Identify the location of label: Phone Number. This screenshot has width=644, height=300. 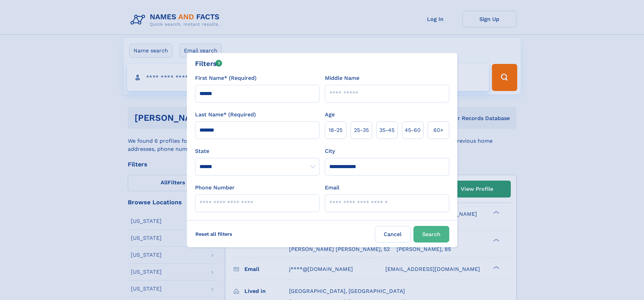
(215, 188).